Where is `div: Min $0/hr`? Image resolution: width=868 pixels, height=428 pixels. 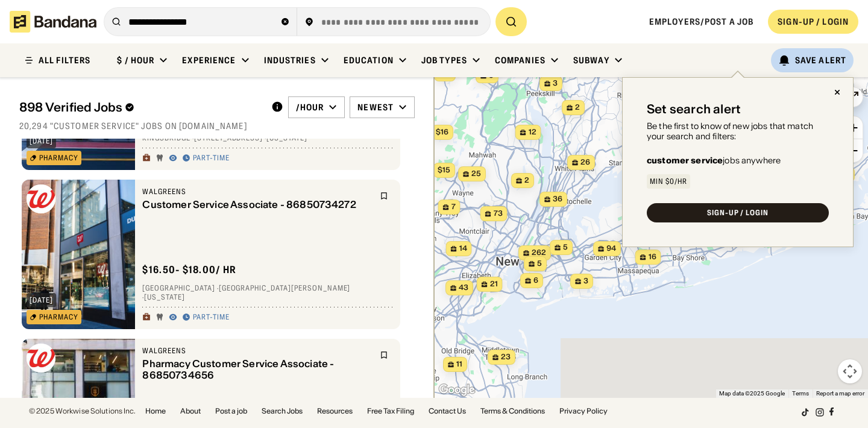 div: Min $0/hr is located at coordinates (668, 182).